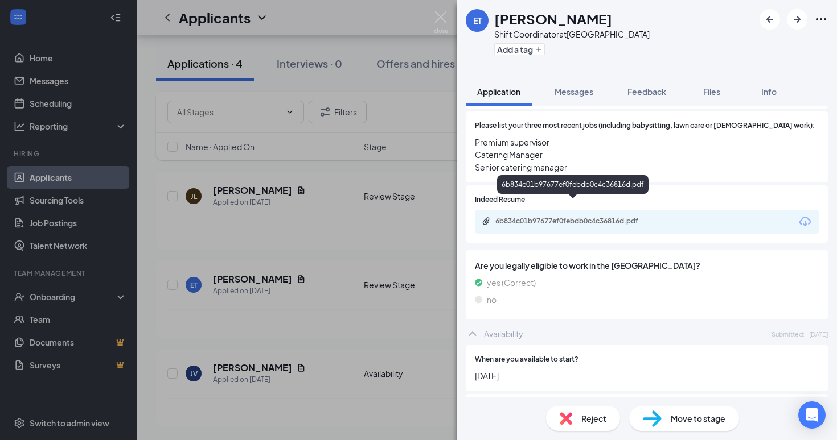 The width and height of the screenshot is (837, 440). What do you see at coordinates (805, 222) in the screenshot?
I see `svg: Download` at bounding box center [805, 222].